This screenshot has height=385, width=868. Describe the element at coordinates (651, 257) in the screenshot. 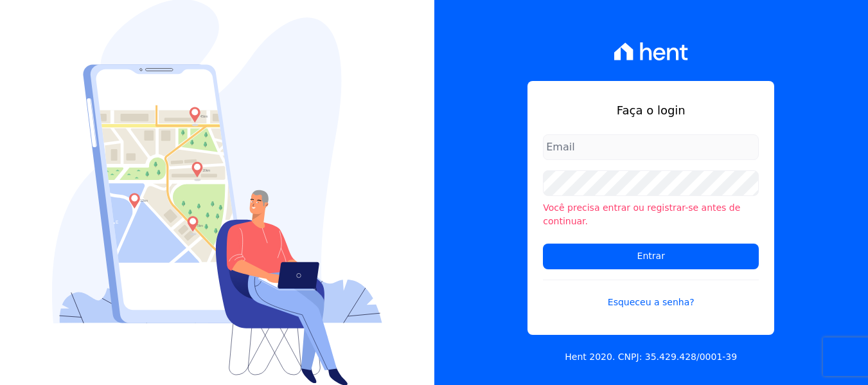

I see `input: Entrar` at that location.